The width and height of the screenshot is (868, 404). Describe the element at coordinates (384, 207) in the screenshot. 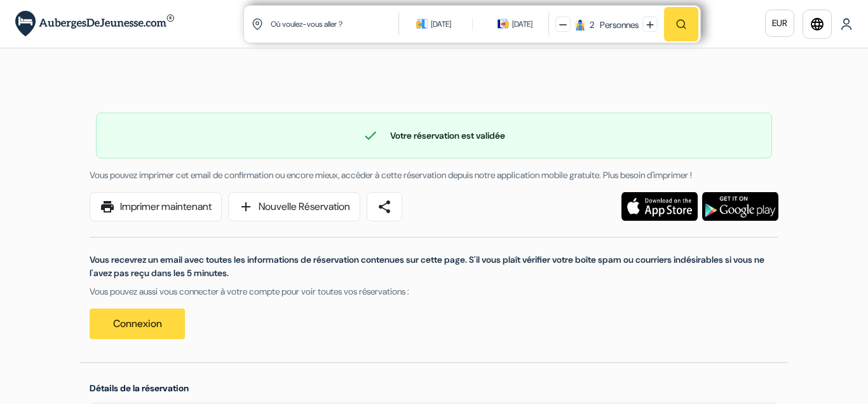

I see `span: share` at that location.